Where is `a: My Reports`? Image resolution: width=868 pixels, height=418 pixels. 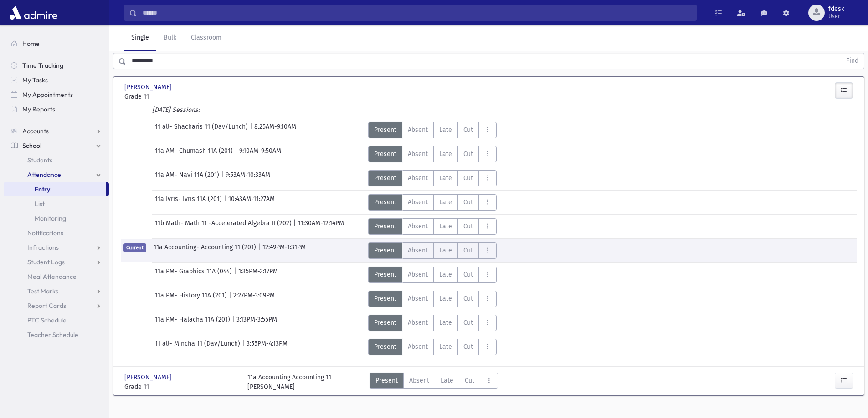 a: My Reports is located at coordinates (56, 109).